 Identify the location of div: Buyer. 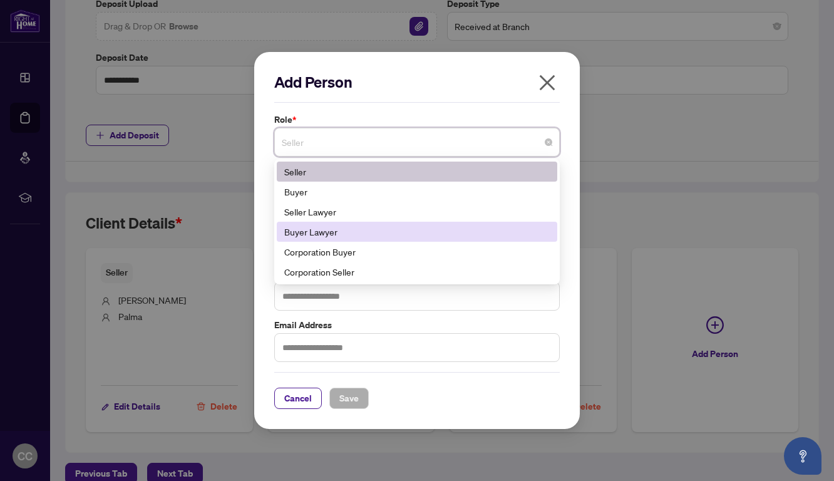
(417, 192).